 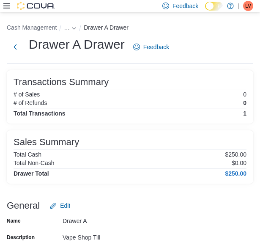 I want to click on button: Edit, so click(x=60, y=206).